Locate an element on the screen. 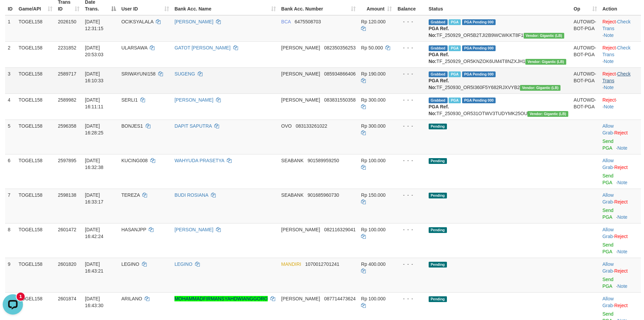 This screenshot has height=320, width=644. span: Grabbed is located at coordinates (438, 48).